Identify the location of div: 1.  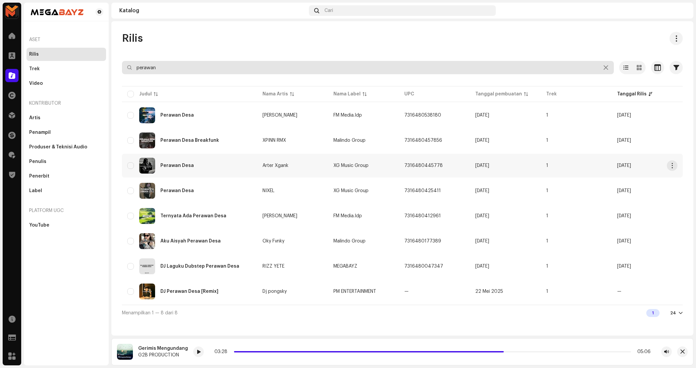
(653, 313).